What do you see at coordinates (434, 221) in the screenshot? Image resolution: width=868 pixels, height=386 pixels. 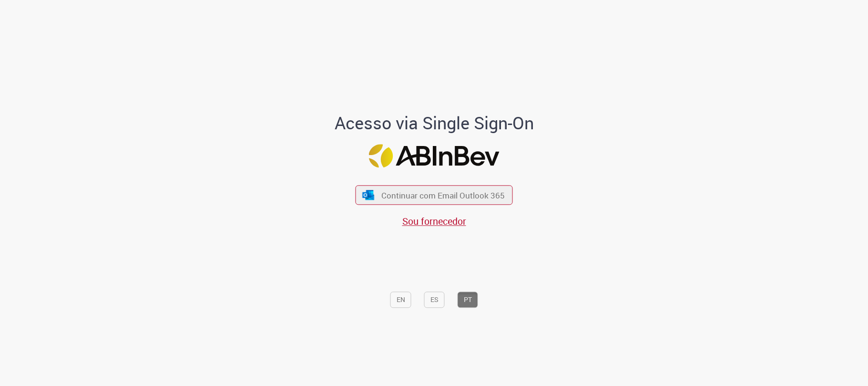 I see `span: Sou fornecedor` at bounding box center [434, 221].